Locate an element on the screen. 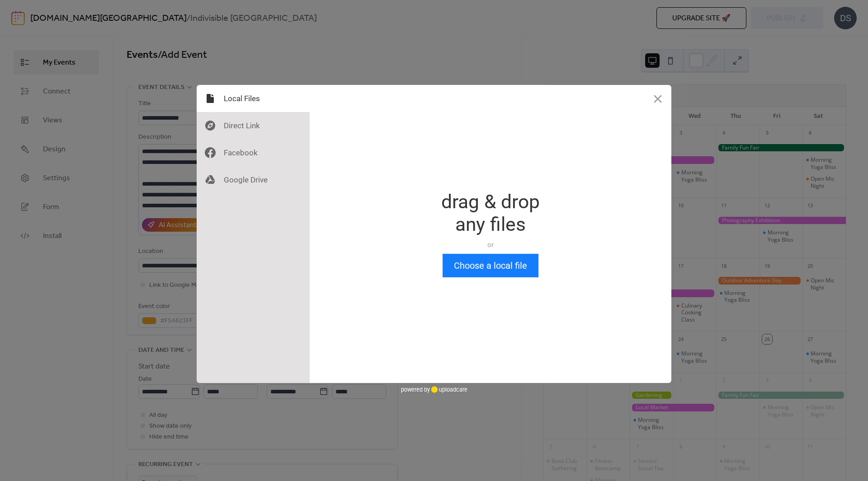 The image size is (868, 481). button: Close is located at coordinates (657, 98).